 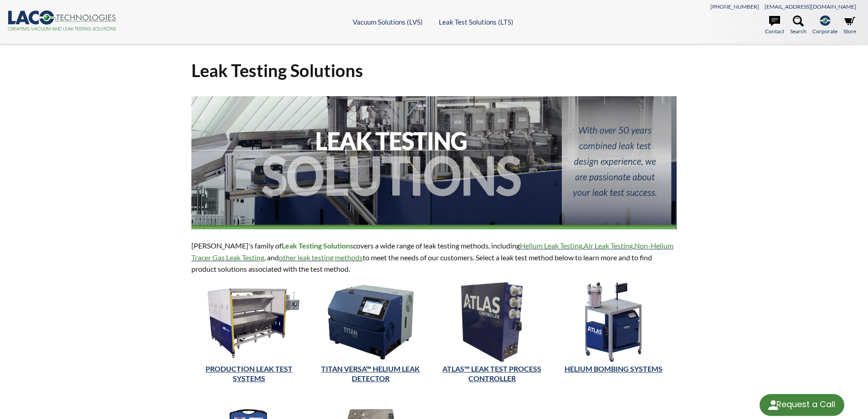 I want to click on a: TITAN VERSA™ Helium Leak Detector, so click(x=370, y=373).